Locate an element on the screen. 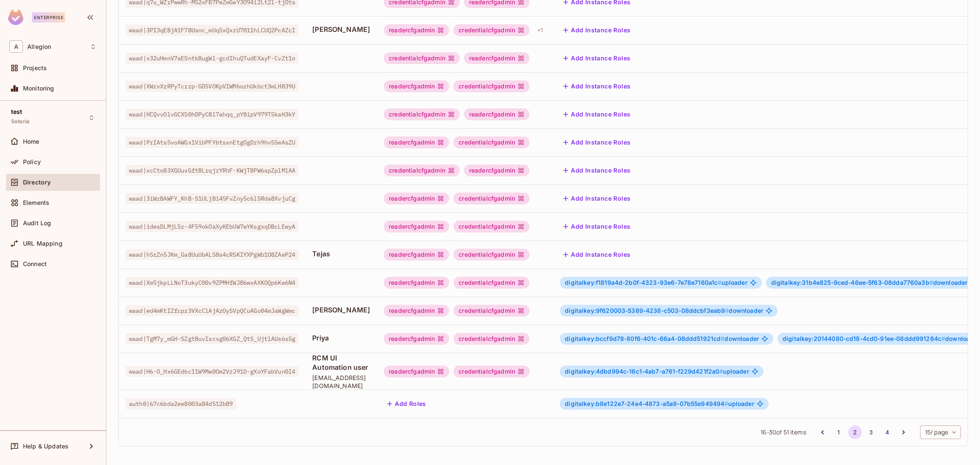 The height and width of the screenshot is (465, 980). span: digitalkey:20144080-cd18-4cd0-91ee-08ddd991264c is located at coordinates (864, 339).